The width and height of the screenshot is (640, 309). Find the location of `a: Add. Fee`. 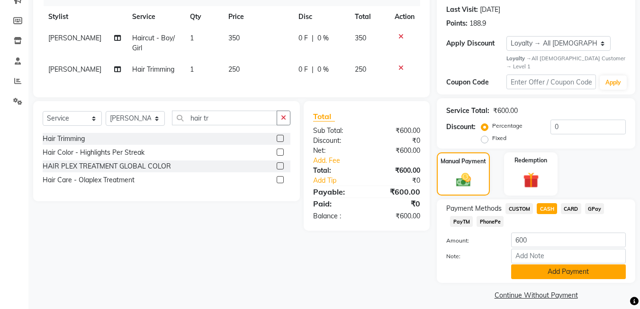

a: Add. Fee is located at coordinates (367, 160).